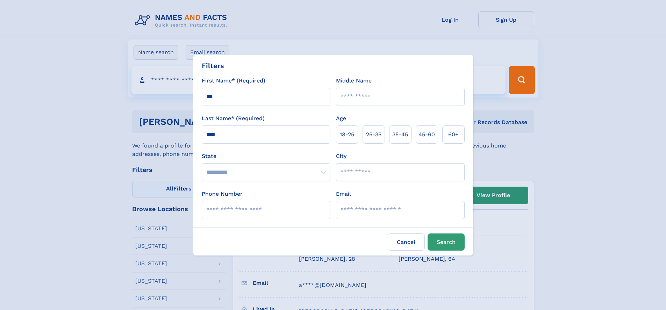 This screenshot has height=310, width=666. What do you see at coordinates (347, 135) in the screenshot?
I see `span: 18‑25` at bounding box center [347, 135].